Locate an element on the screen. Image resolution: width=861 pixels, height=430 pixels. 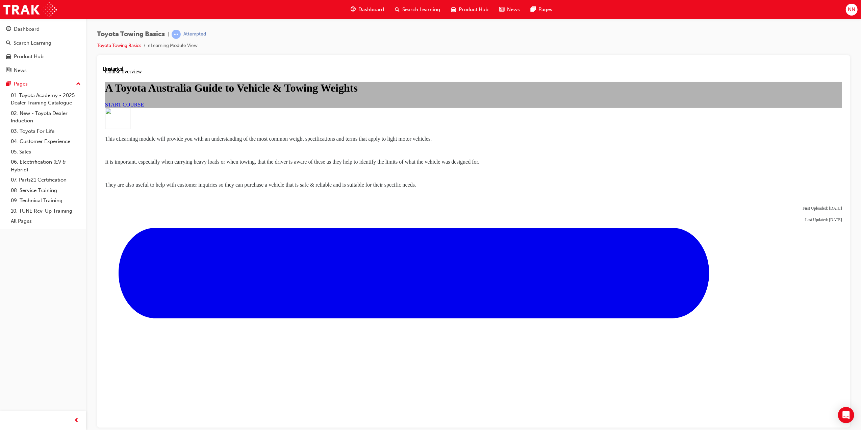
a: 05. Sales is located at coordinates (46, 152).